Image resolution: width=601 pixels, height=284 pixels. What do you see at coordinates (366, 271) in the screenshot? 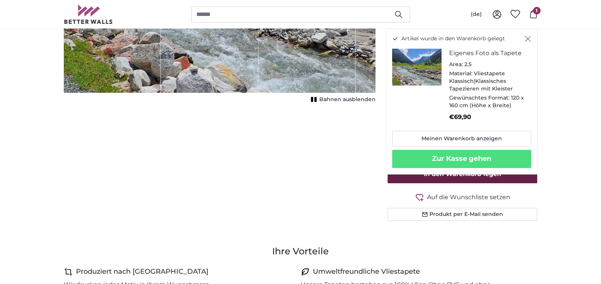
I see `h4: Umweltfreundliche Vliestapete` at bounding box center [366, 271].